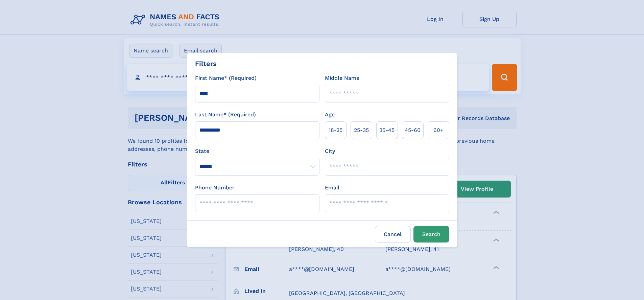 The image size is (644, 300). What do you see at coordinates (342, 78) in the screenshot?
I see `label: Middle Name` at bounding box center [342, 78].